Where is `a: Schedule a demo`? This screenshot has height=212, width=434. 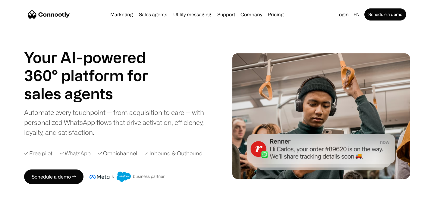
a: Schedule a demo is located at coordinates (385, 14).